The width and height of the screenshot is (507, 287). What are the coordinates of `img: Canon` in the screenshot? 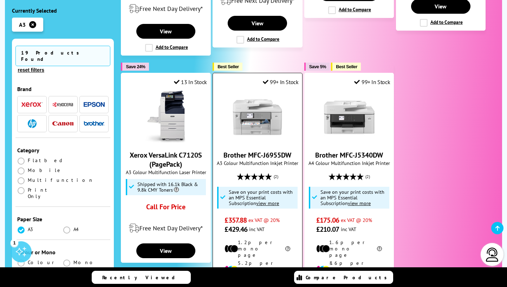 It's located at (63, 123).